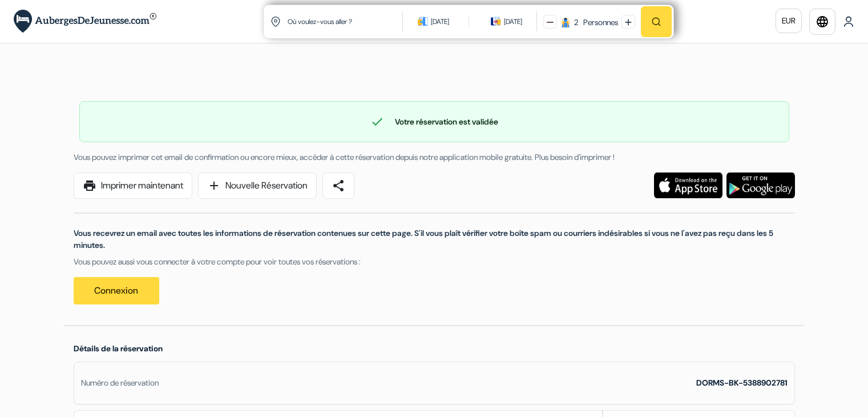  Describe the element at coordinates (214, 186) in the screenshot. I see `span: add` at that location.